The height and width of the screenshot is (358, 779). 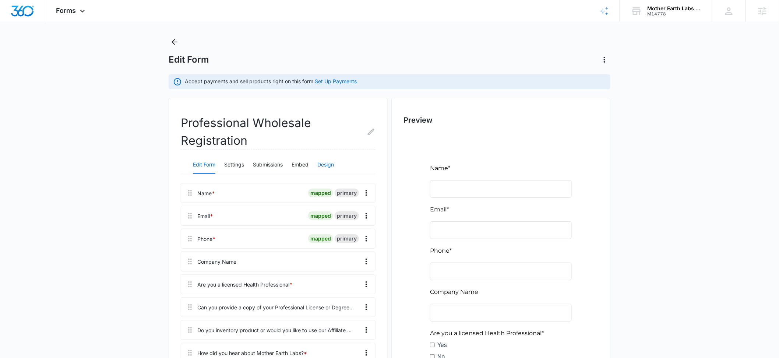 I want to click on div: Email, so click(x=205, y=216).